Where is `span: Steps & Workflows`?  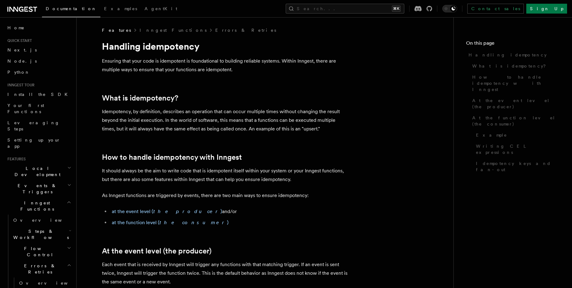 span: Steps & Workflows is located at coordinates (40, 235).